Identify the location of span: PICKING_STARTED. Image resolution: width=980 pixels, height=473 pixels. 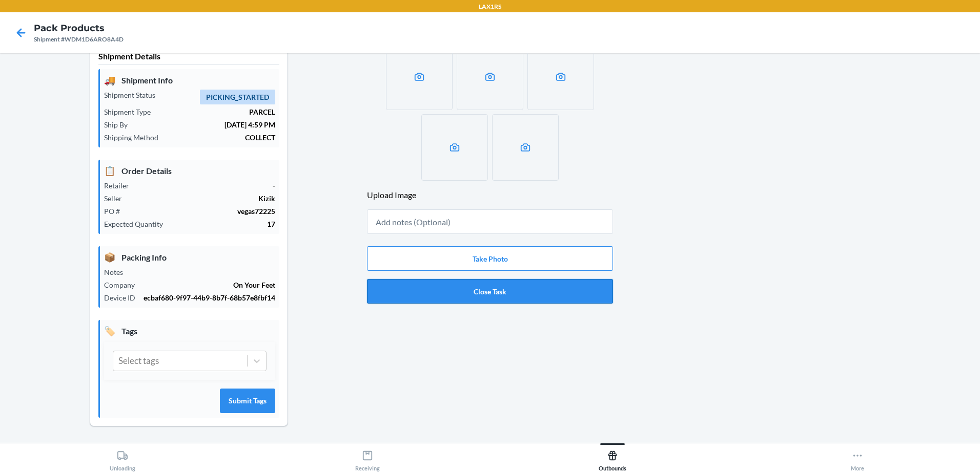
(238, 97).